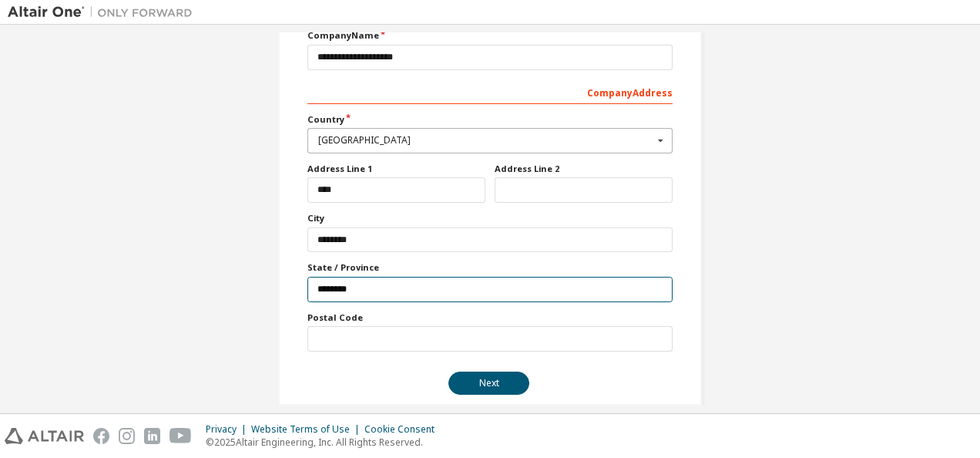  Describe the element at coordinates (180, 435) in the screenshot. I see `img: youtube.svg` at that location.